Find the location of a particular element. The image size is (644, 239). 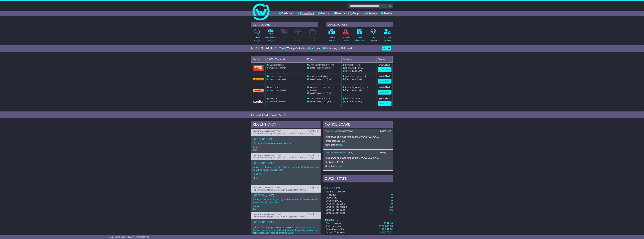

span: 2729313930 is located at coordinates (275, 76).